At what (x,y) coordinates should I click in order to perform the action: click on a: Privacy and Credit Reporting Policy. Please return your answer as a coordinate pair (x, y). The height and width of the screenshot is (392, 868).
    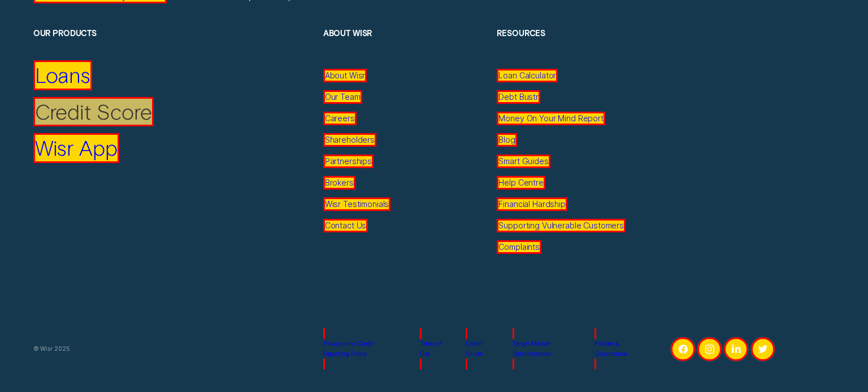
    Looking at the image, I should click on (362, 349).